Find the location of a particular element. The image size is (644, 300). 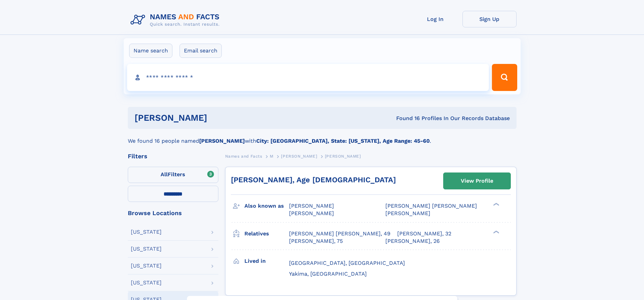

div: Filters is located at coordinates (173, 156).